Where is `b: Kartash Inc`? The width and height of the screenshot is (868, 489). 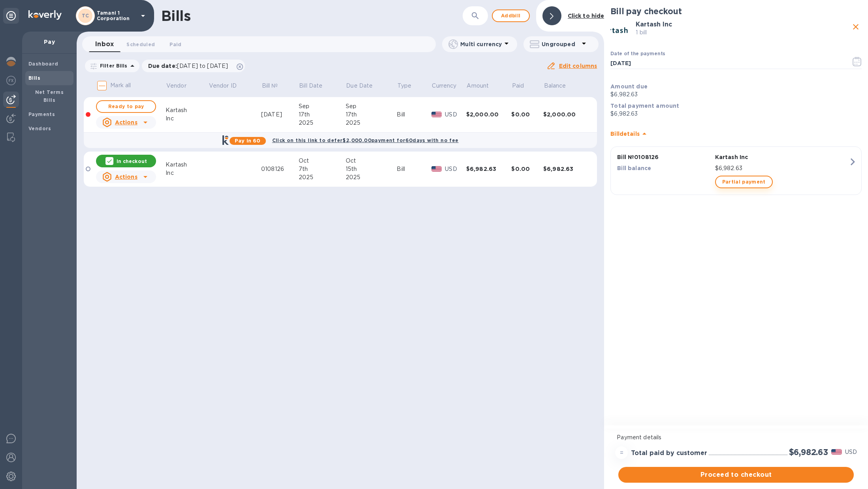 b: Kartash Inc is located at coordinates (654, 24).